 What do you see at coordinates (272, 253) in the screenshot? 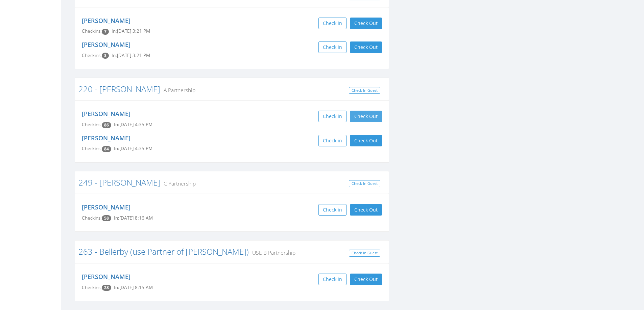
I see `small: USE B Partnership` at bounding box center [272, 253].